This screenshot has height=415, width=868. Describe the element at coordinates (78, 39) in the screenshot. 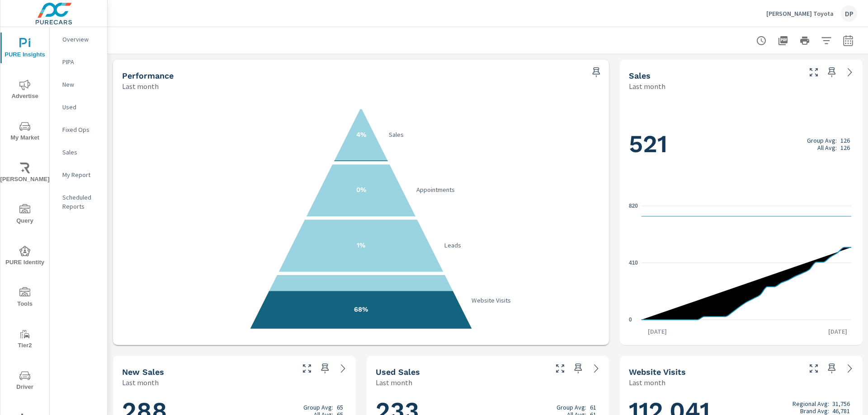

I see `div: Overview` at that location.